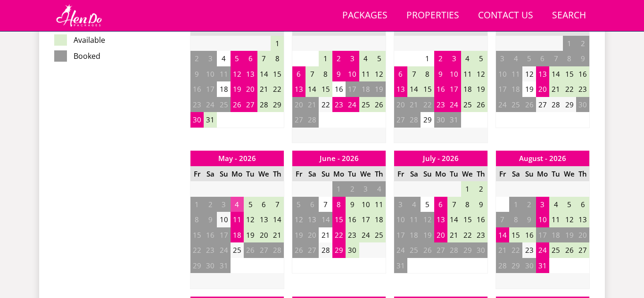 The height and width of the screenshot is (298, 644). Describe the element at coordinates (503, 174) in the screenshot. I see `th: Fr` at that location.